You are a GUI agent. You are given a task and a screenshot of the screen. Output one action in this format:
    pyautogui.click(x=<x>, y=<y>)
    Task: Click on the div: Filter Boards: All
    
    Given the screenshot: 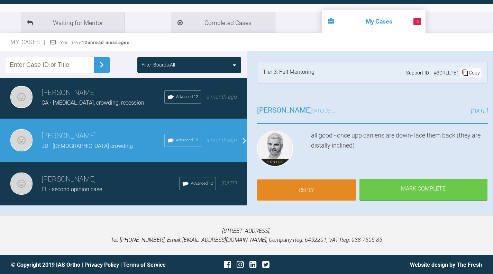 What is the action you would take?
    pyautogui.click(x=158, y=65)
    